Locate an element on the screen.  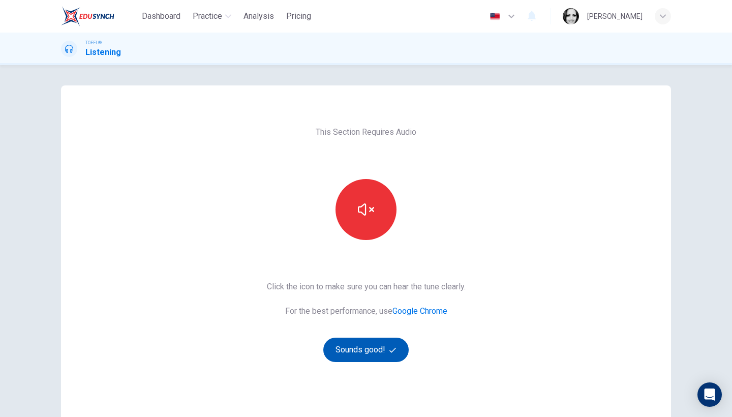
div: Open Intercom Messenger is located at coordinates (710, 395).